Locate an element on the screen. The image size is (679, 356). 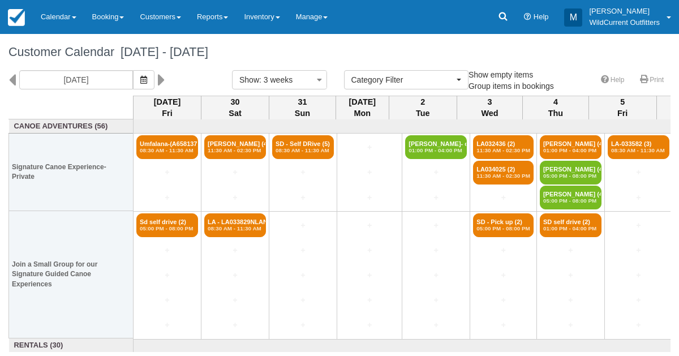
span: Show is located at coordinates (249, 80).